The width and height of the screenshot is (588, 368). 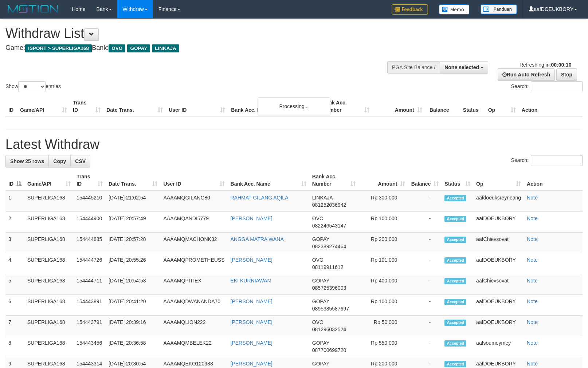 What do you see at coordinates (15, 243) in the screenshot?
I see `td: 3` at bounding box center [15, 243].